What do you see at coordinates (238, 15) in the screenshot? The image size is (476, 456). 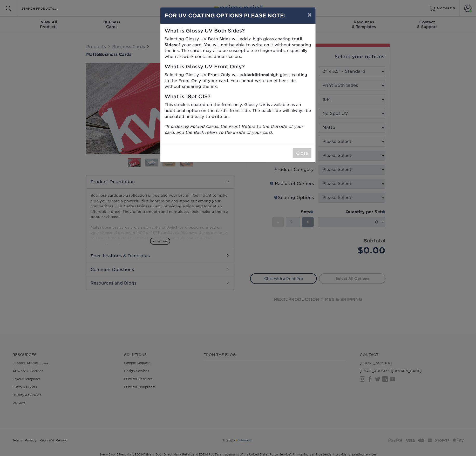 I see `h4: FOR UV COATING OPTIONS PLEASE NOTE:` at bounding box center [238, 15].